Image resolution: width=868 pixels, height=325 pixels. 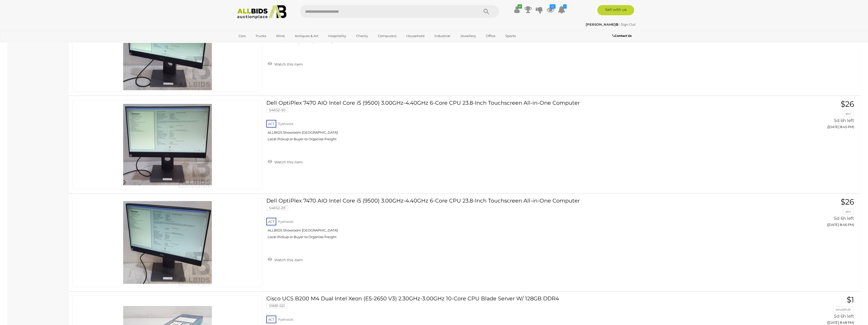 I want to click on a: 1, so click(x=561, y=10).